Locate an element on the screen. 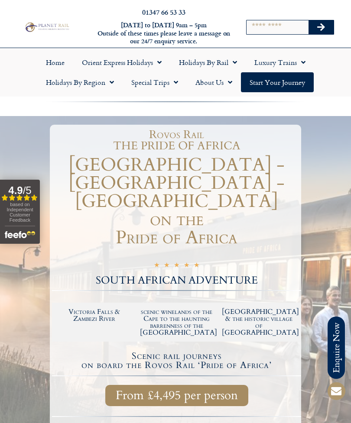 Image resolution: width=351 pixels, height=423 pixels. h2: SOUTH AFRICAN ADVENTURE is located at coordinates (176, 281).